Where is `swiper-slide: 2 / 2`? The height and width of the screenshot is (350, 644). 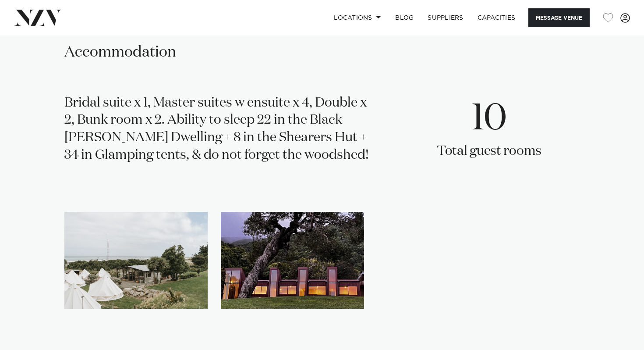
swiper-slide: 2 / 2 is located at coordinates (292, 260).